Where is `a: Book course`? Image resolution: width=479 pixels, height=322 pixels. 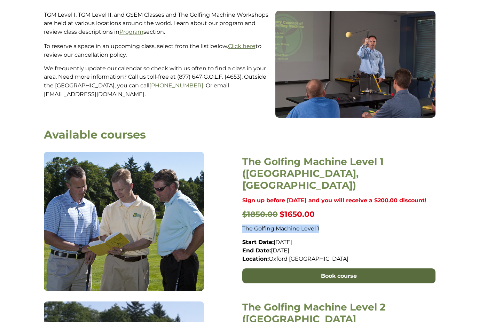 a: Book course is located at coordinates (338, 276).